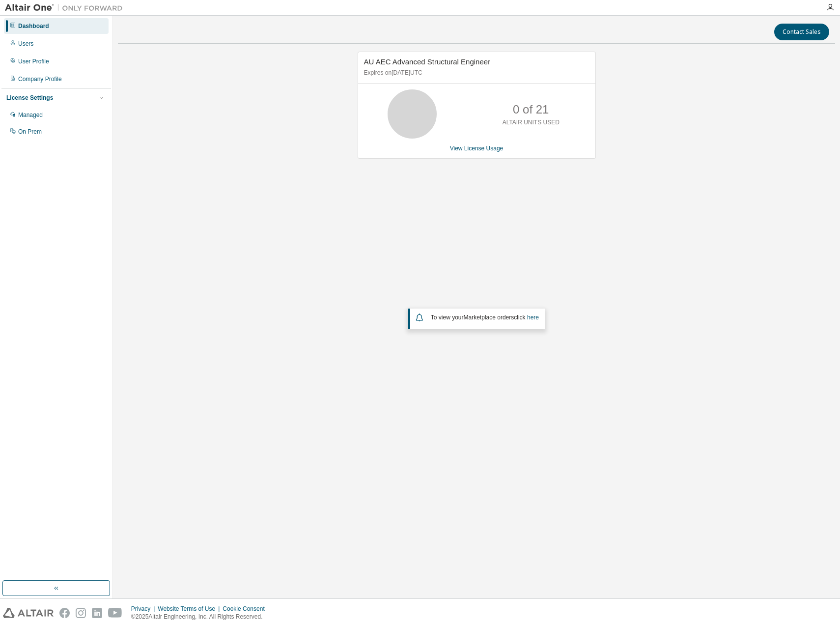 Image resolution: width=840 pixels, height=627 pixels. What do you see at coordinates (531, 123) in the screenshot?
I see `p: ALTAIR UNITS USED` at bounding box center [531, 123].